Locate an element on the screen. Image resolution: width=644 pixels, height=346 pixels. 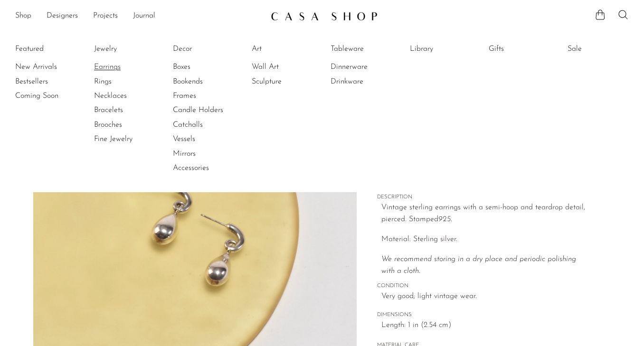
a: Accessories is located at coordinates (208, 168).